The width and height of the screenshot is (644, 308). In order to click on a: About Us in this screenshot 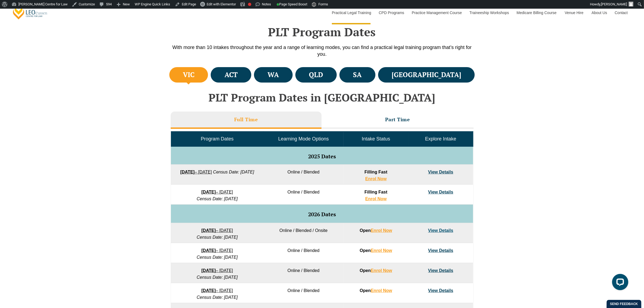, I will do `click(599, 13)`.